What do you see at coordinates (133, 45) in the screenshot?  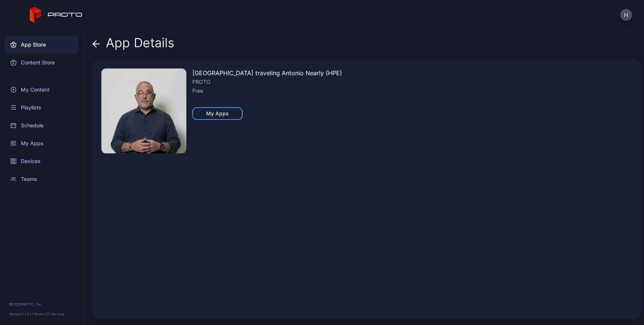 I see `div: App Details` at bounding box center [133, 45].